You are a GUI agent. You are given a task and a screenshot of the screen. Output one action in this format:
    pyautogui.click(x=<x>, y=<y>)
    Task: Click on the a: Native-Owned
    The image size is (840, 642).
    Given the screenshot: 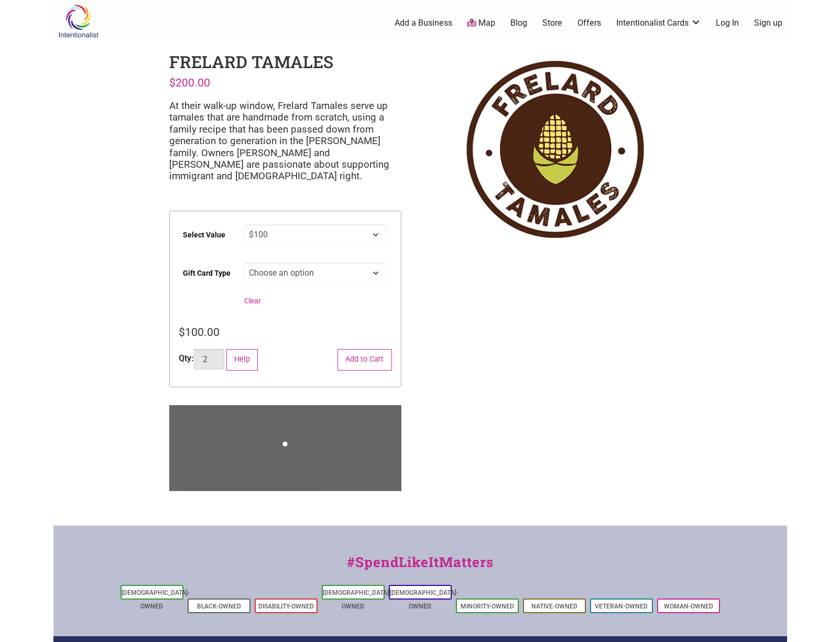 What is the action you would take?
    pyautogui.click(x=554, y=606)
    